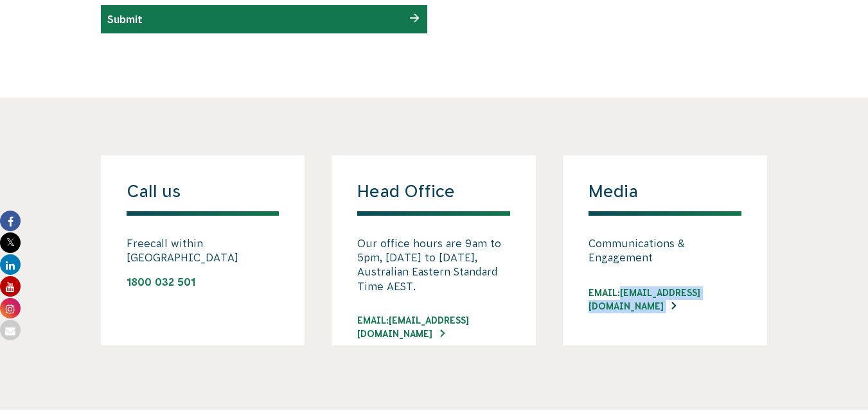 This screenshot has height=418, width=868. Describe the element at coordinates (666, 251) in the screenshot. I see `p: Communications & Engagement` at that location.